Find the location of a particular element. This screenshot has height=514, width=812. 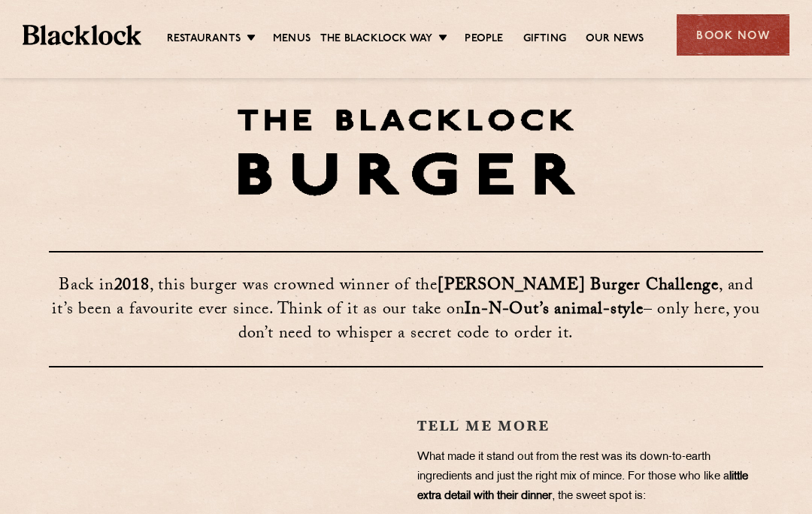

a: People is located at coordinates (484, 39).